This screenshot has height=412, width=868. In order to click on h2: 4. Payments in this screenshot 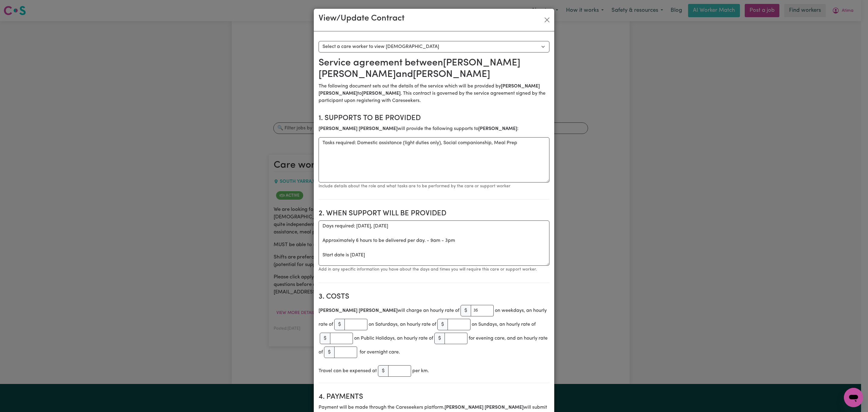, I will do `click(434, 396)`.